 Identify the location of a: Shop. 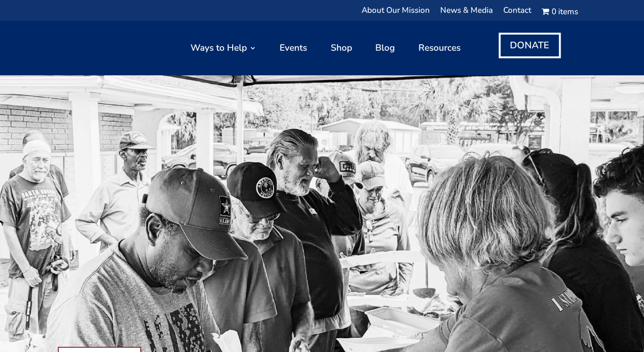
(341, 47).